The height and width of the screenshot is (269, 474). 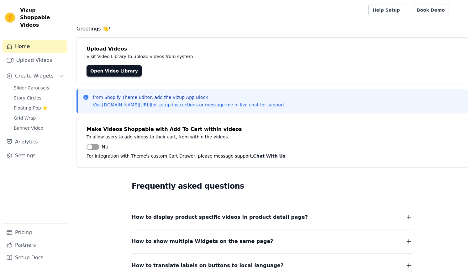 I want to click on p: Visit for setup instructions or message me in live chat for support., so click(x=189, y=105).